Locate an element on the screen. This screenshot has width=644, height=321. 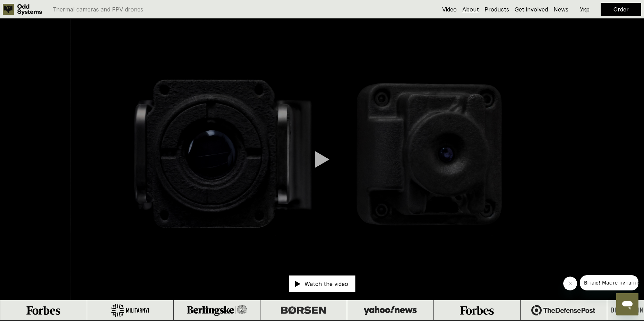
span: Вітаю! Маєте питання? is located at coordinates (34, 8).